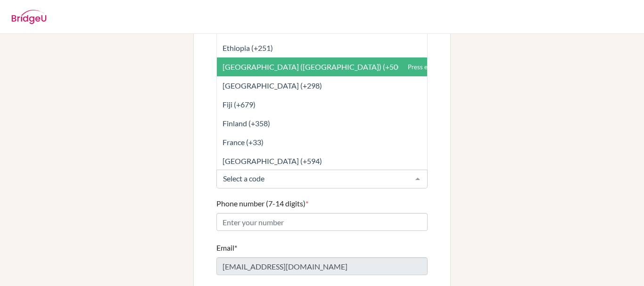 This screenshot has width=644, height=286. What do you see at coordinates (226, 247) in the screenshot?
I see `label: Email*` at bounding box center [226, 247].